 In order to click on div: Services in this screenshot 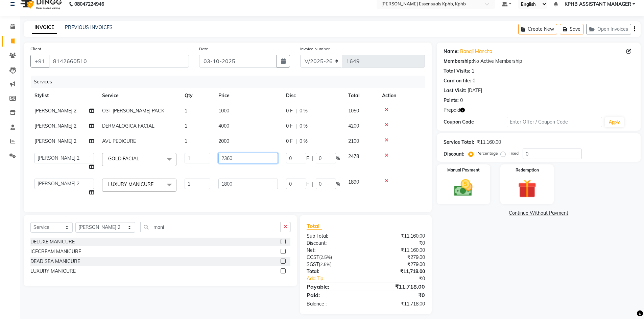, I will do `click(231, 82)`.